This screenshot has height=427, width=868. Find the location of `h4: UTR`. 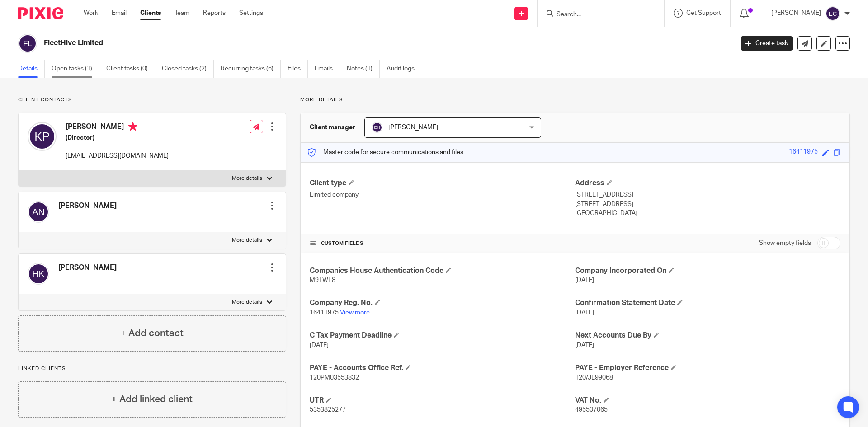

h4: UTR is located at coordinates (442, 401).